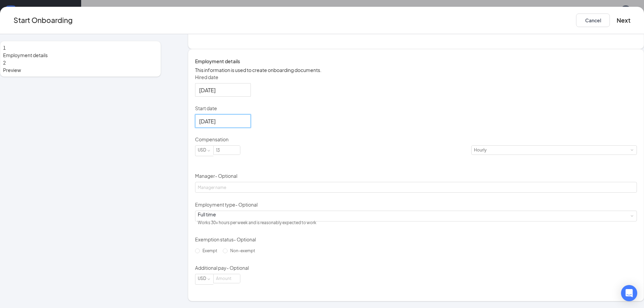 The height and width of the screenshot is (308, 644). What do you see at coordinates (243, 250) in the screenshot?
I see `span: Non-exempt` at bounding box center [243, 250].